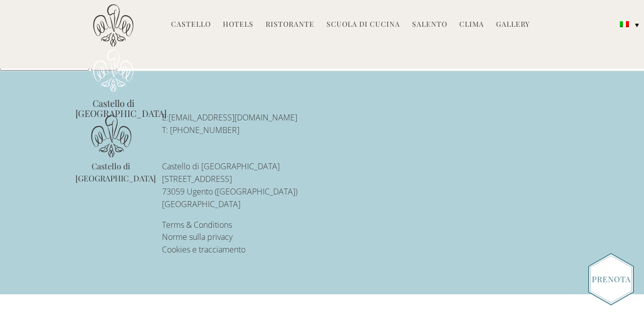  Describe the element at coordinates (625, 24) in the screenshot. I see `img: Italiano` at that location.